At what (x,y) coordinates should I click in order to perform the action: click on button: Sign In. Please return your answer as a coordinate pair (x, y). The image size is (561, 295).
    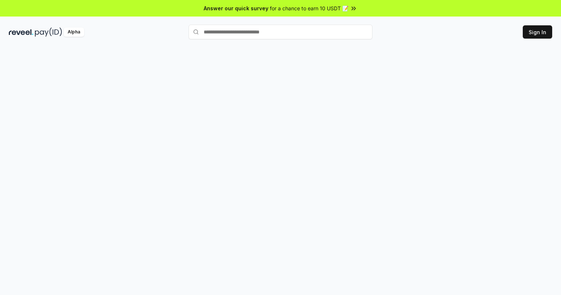
    Looking at the image, I should click on (538, 32).